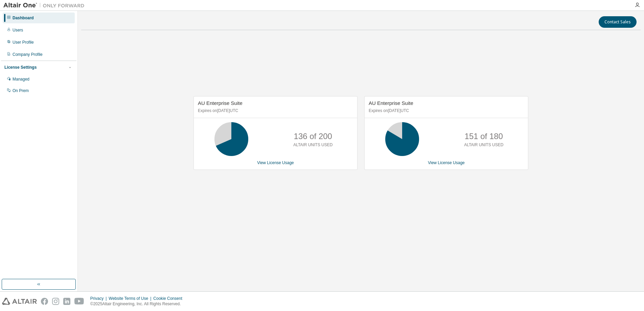 This screenshot has height=311, width=644. Describe the element at coordinates (44, 301) in the screenshot. I see `img: facebook.svg` at that location.